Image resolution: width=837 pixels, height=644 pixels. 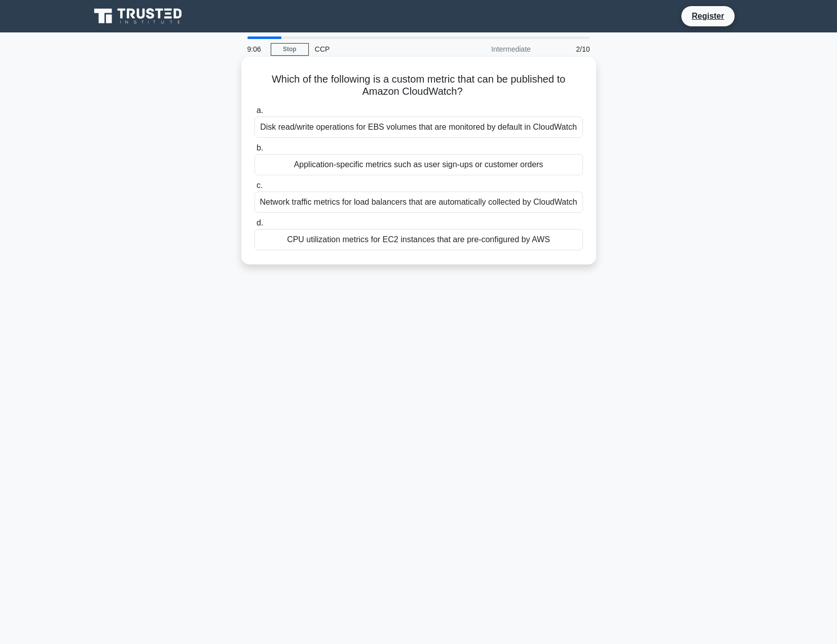 What do you see at coordinates (260, 110) in the screenshot?
I see `span: a.` at bounding box center [260, 110].